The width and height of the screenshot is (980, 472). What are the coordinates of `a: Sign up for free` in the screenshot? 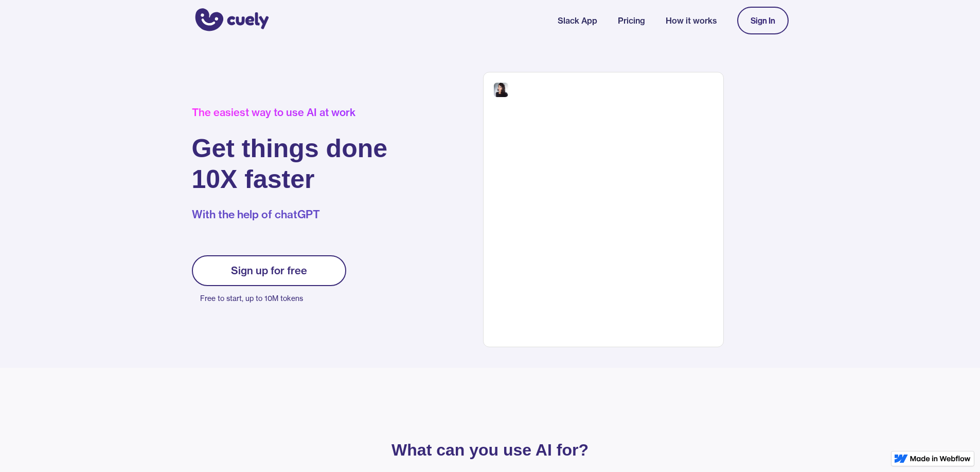 It's located at (269, 271).